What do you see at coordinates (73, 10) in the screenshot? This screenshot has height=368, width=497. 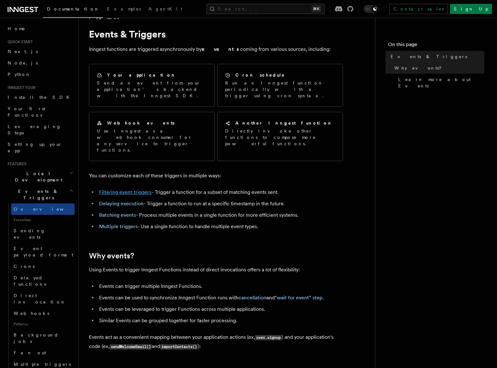 I see `a: Documentation` at bounding box center [73, 10].